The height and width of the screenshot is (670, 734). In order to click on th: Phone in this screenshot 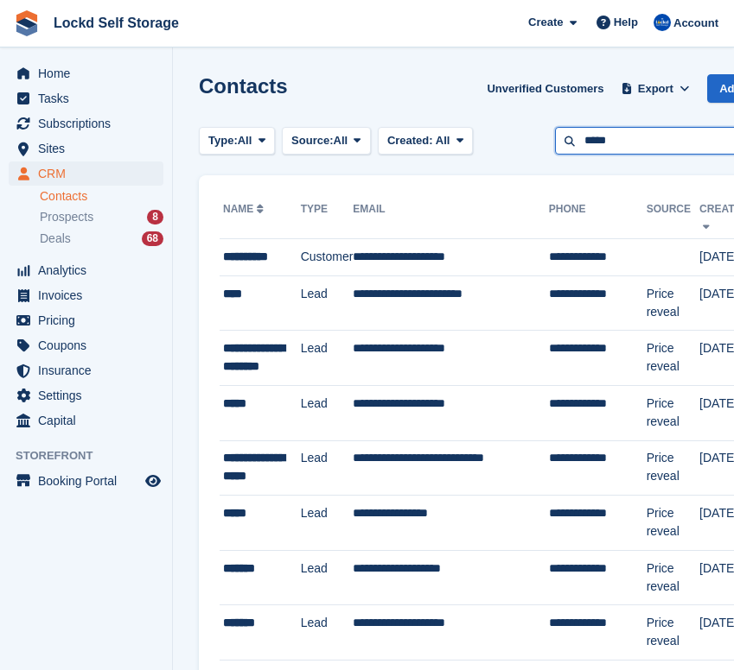, I will do `click(597, 218)`.